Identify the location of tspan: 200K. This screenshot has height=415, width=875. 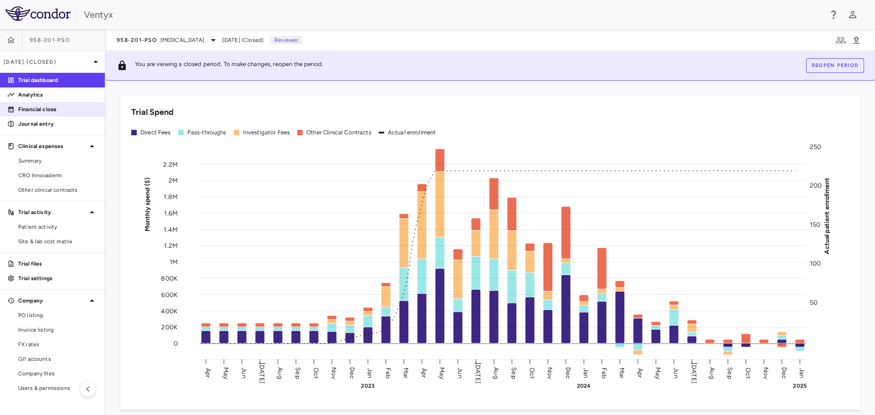
(169, 327).